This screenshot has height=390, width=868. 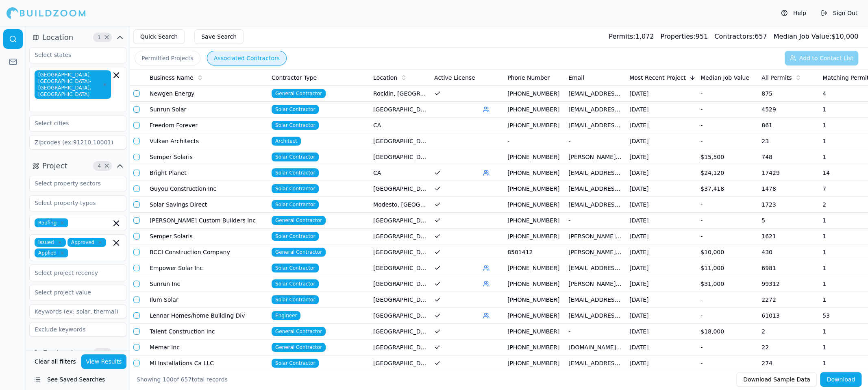 I want to click on td: 61013, so click(x=789, y=315).